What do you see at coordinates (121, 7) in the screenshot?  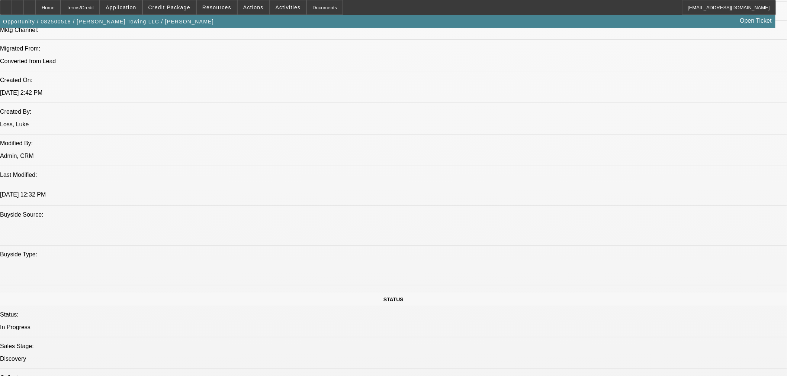 I see `span: Application` at bounding box center [121, 7].